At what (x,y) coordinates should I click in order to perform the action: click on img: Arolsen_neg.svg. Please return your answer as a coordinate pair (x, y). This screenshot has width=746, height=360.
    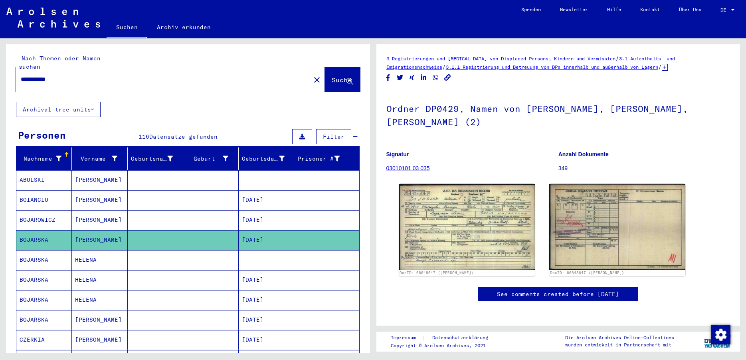
    Looking at the image, I should click on (53, 18).